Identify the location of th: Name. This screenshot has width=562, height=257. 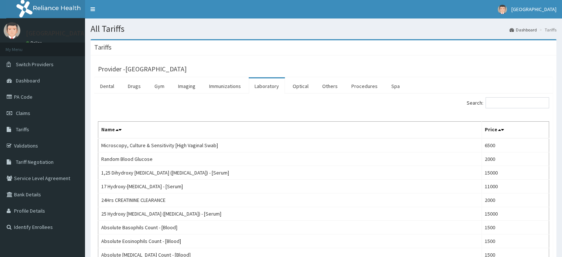
(290, 130).